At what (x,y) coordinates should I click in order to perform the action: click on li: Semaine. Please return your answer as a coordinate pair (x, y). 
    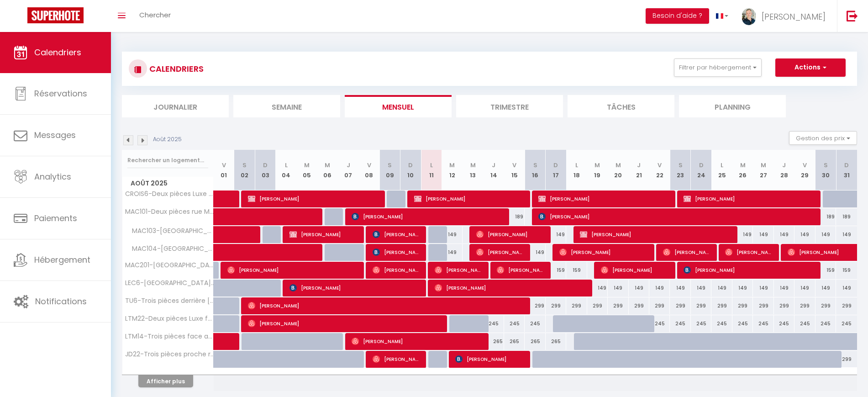
    Looking at the image, I should click on (287, 106).